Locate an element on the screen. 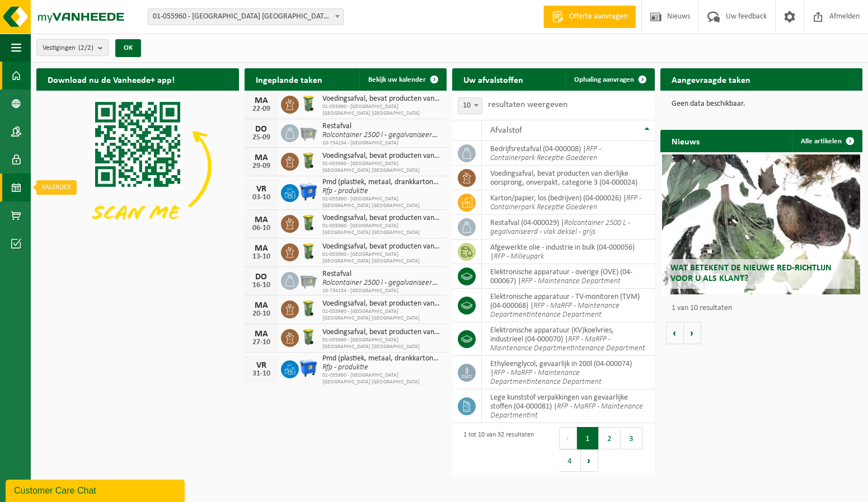 The width and height of the screenshot is (868, 502). td: elektronische apparatuur - overige (OVE) (04-000067) | is located at coordinates (568, 276).